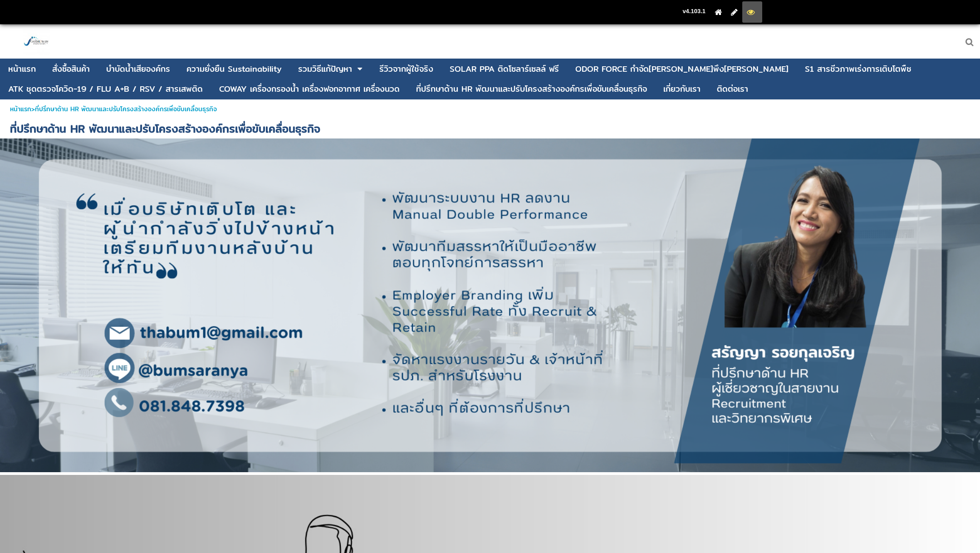 The height and width of the screenshot is (553, 980). I want to click on a: S1 สารชีวภาพเร่งการเติบโตพืช, so click(858, 69).